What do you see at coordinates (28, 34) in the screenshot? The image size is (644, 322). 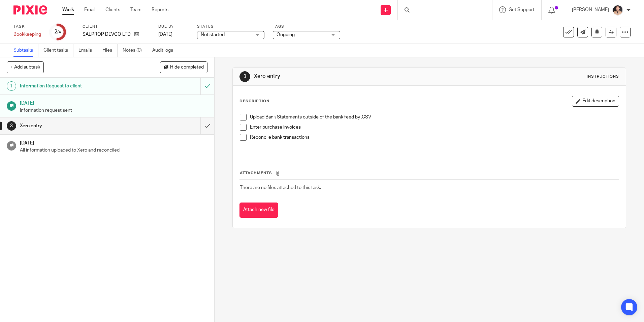 I see `div: Bookkeeping` at bounding box center [28, 34].